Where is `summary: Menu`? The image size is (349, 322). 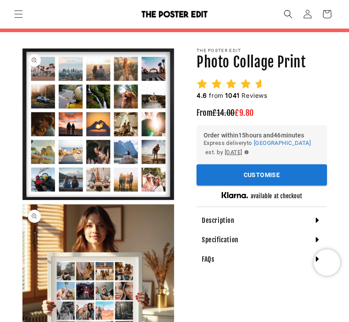
summary: Menu is located at coordinates (19, 14).